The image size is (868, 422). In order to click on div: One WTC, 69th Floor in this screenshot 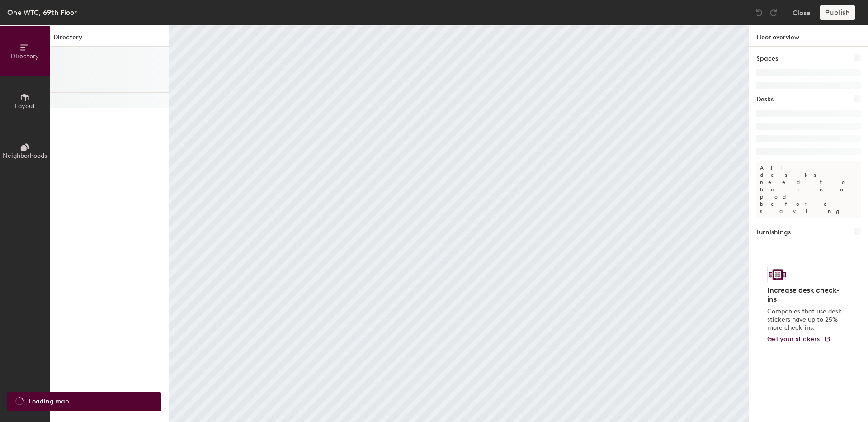, I will do `click(42, 12)`.